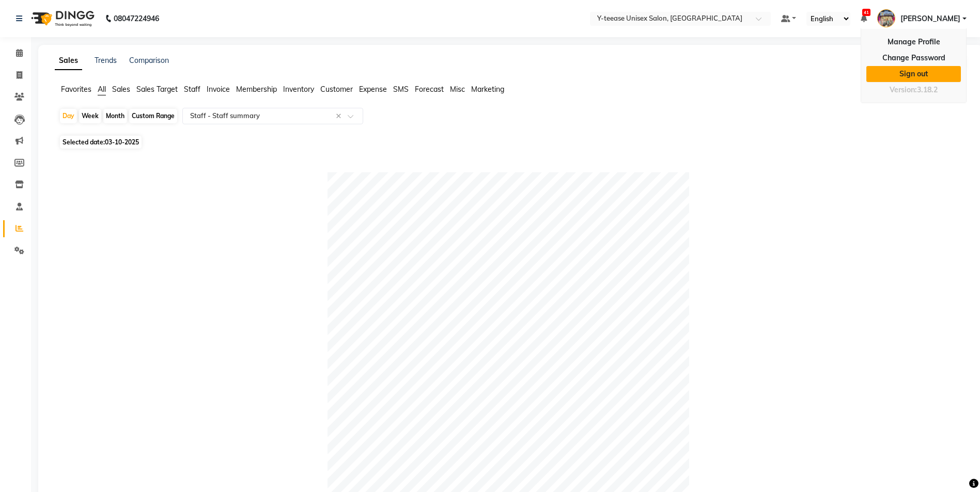  I want to click on span: Favorites, so click(76, 89).